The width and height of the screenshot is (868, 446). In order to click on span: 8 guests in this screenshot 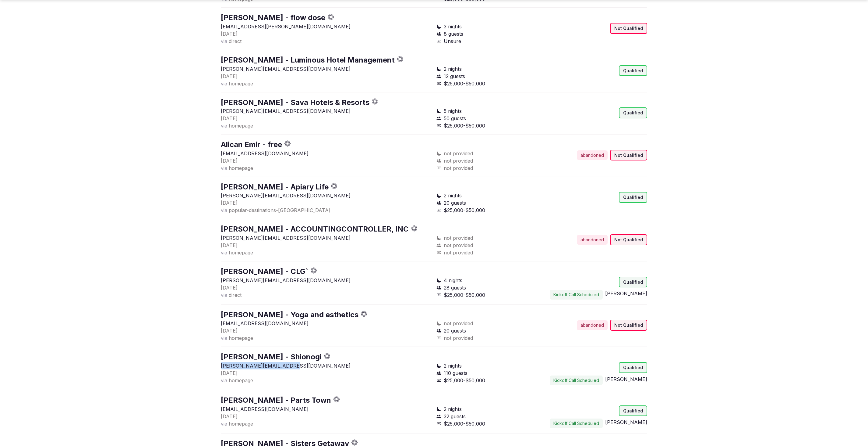, I will do `click(454, 34)`.